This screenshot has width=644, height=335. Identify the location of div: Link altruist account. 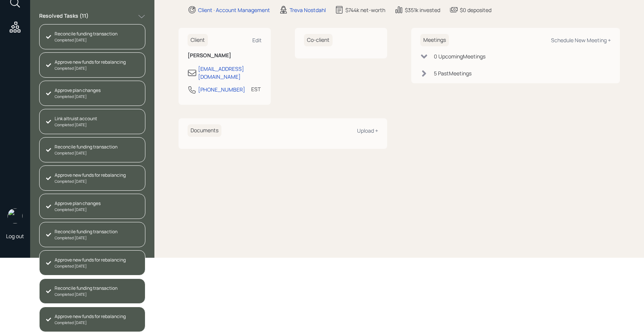
(76, 119).